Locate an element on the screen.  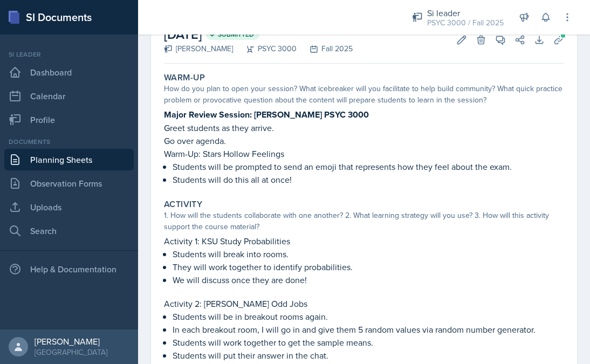
p: They will work together to identify probabilities. is located at coordinates (368, 267).